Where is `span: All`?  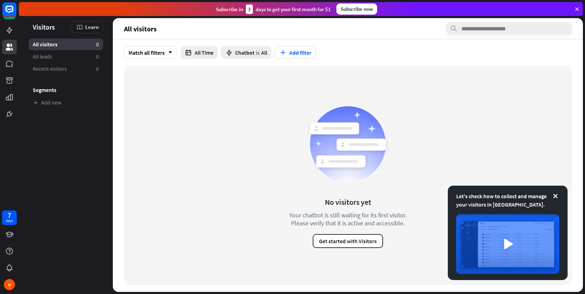 span: All is located at coordinates (264, 53).